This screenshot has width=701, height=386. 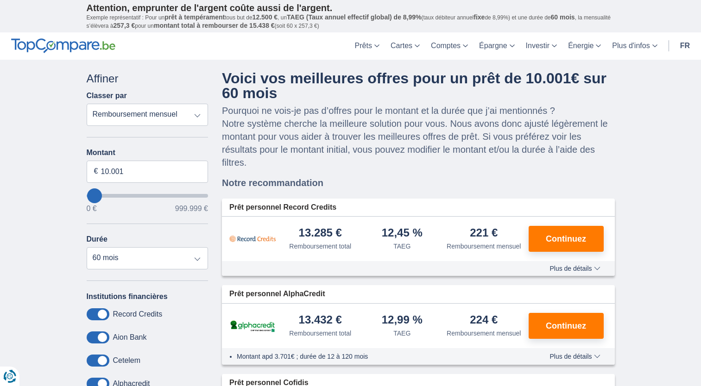 What do you see at coordinates (563, 17) in the screenshot?
I see `span: 60 mois` at bounding box center [563, 17].